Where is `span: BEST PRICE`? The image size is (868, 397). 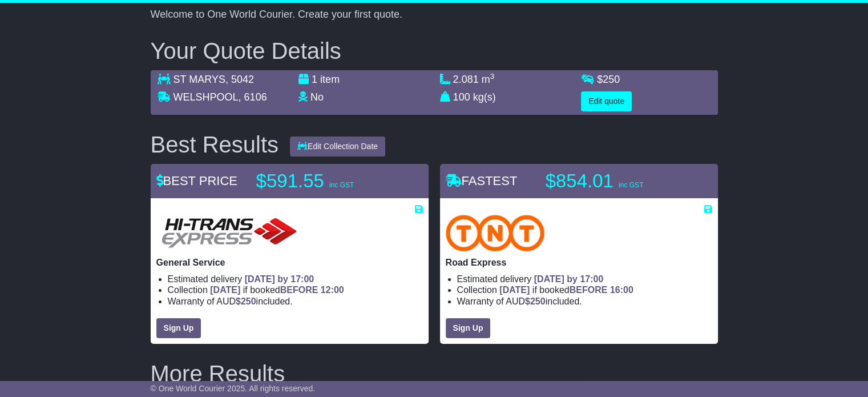 span: BEST PRICE is located at coordinates (197, 180).